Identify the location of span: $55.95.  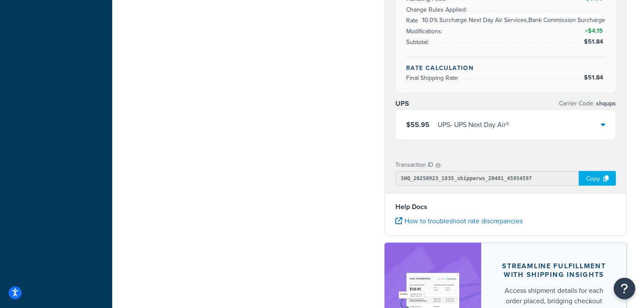
(418, 125).